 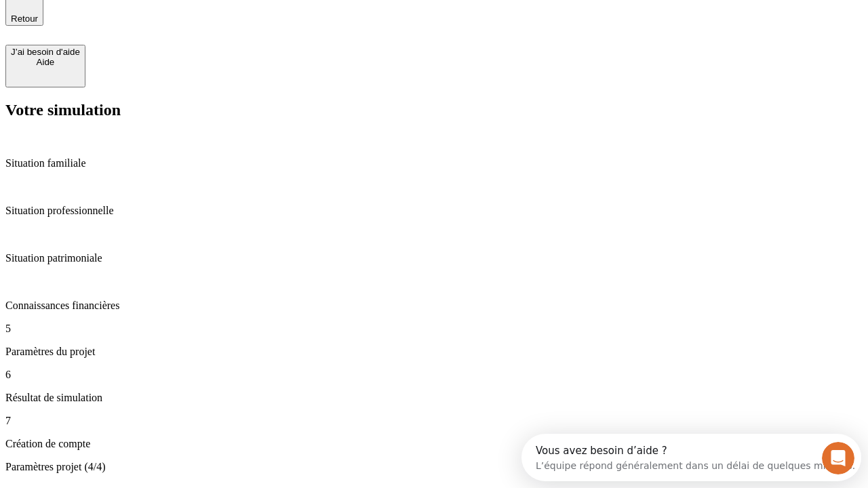 What do you see at coordinates (434, 306) in the screenshot?
I see `p: Connaissances financières` at bounding box center [434, 306].